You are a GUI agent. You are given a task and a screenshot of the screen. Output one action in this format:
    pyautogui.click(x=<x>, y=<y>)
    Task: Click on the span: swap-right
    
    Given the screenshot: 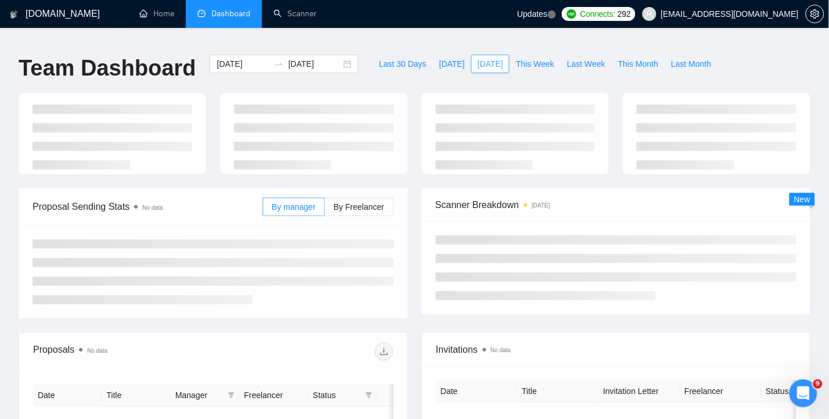 What is the action you would take?
    pyautogui.click(x=279, y=64)
    